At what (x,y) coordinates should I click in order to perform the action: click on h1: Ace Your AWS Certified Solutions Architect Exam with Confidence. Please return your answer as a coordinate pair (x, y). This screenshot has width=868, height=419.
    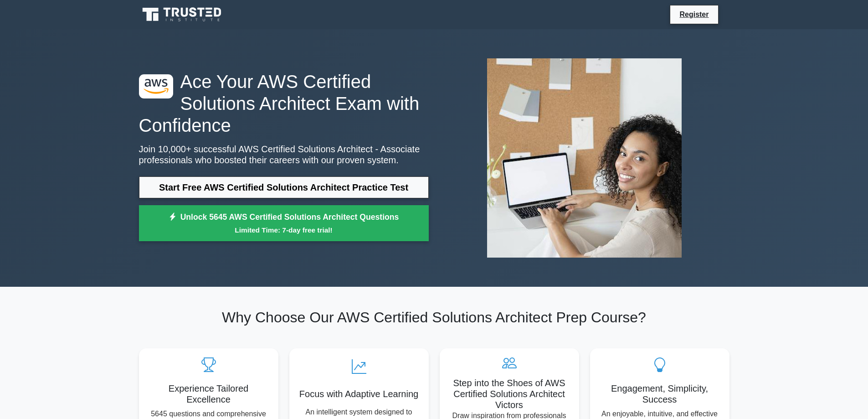
    Looking at the image, I should click on (284, 104).